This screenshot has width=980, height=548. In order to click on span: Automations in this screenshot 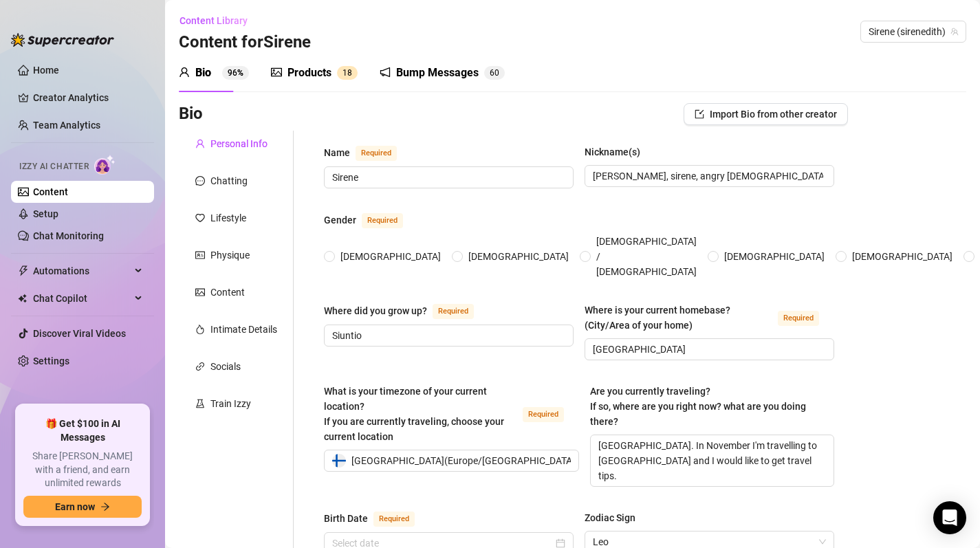, I will do `click(82, 271)`.